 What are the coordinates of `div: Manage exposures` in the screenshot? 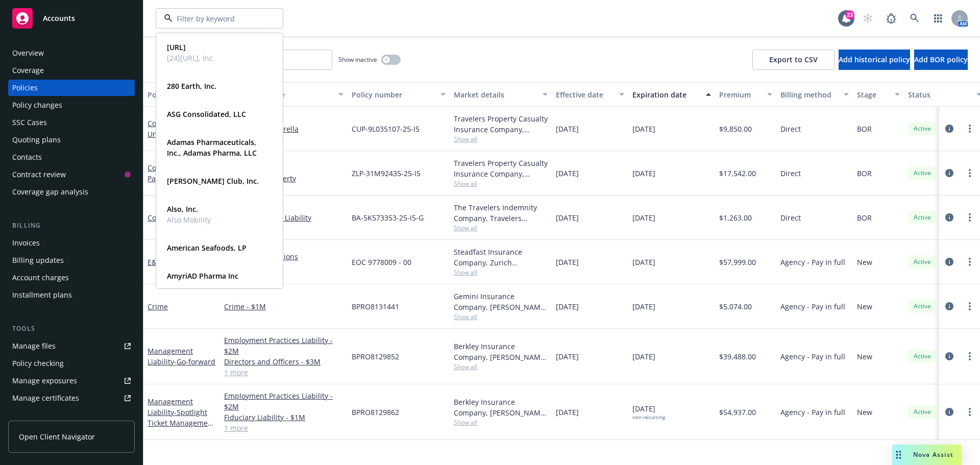 It's located at (45, 381).